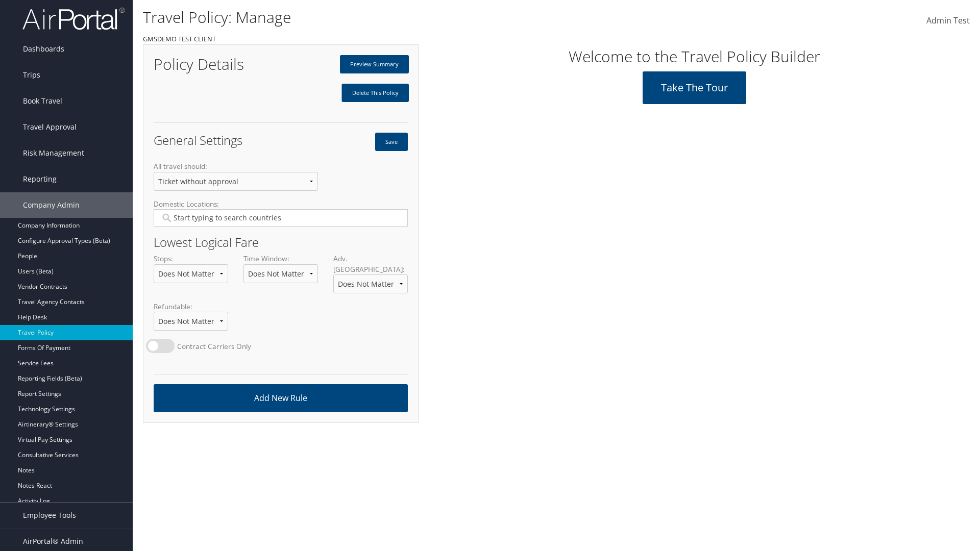 This screenshot has width=980, height=551. What do you see at coordinates (191, 274) in the screenshot?
I see `select: Stops:` at bounding box center [191, 274].